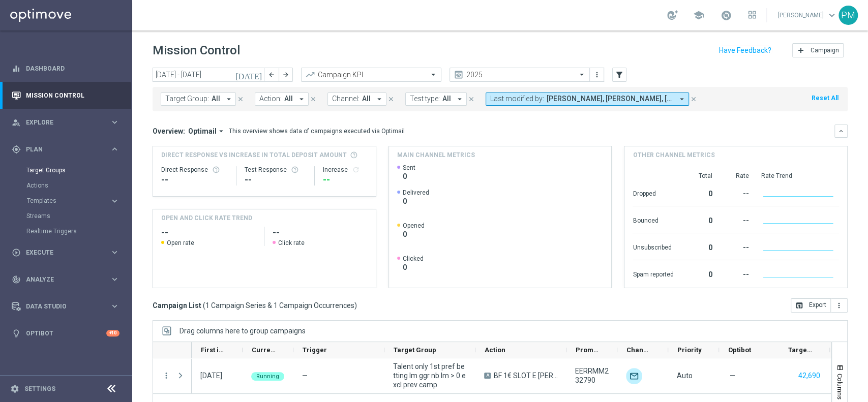 The width and height of the screenshot is (868, 402). What do you see at coordinates (264, 349) in the screenshot?
I see `span: Current Status` at bounding box center [264, 349].